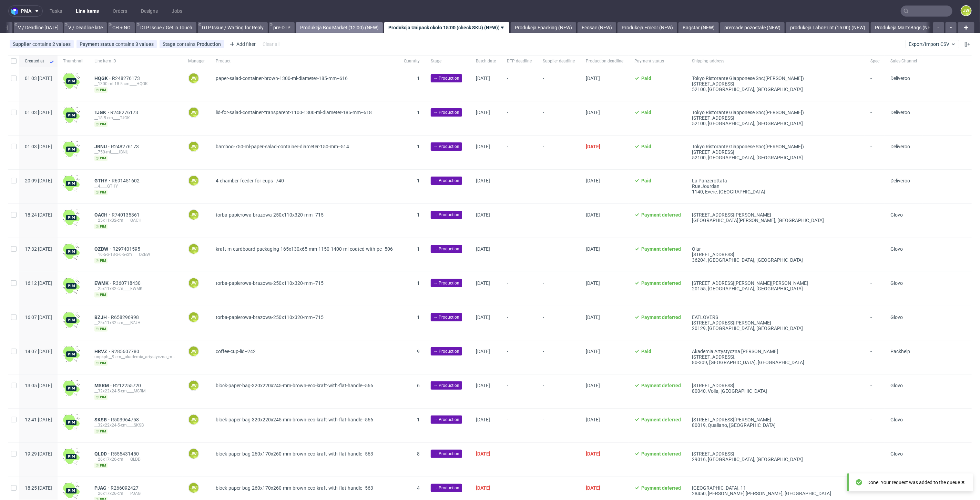  Describe the element at coordinates (126, 454) in the screenshot. I see `a: R555431450` at that location.